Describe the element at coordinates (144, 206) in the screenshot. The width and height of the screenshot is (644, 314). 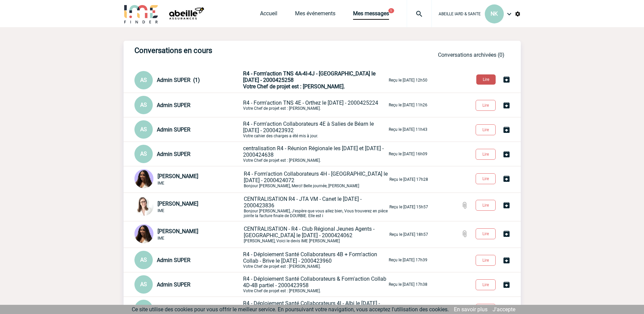
I see `img: 122719-0.jpg` at that location.